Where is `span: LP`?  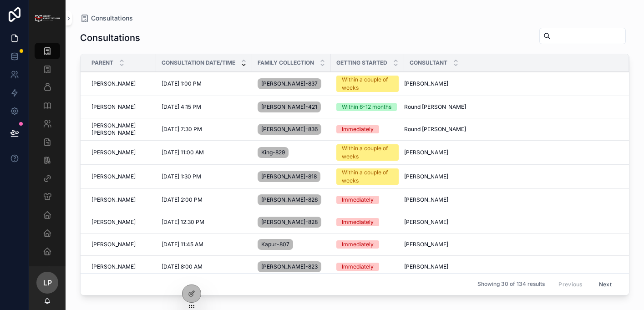
span: LP is located at coordinates (47, 283).